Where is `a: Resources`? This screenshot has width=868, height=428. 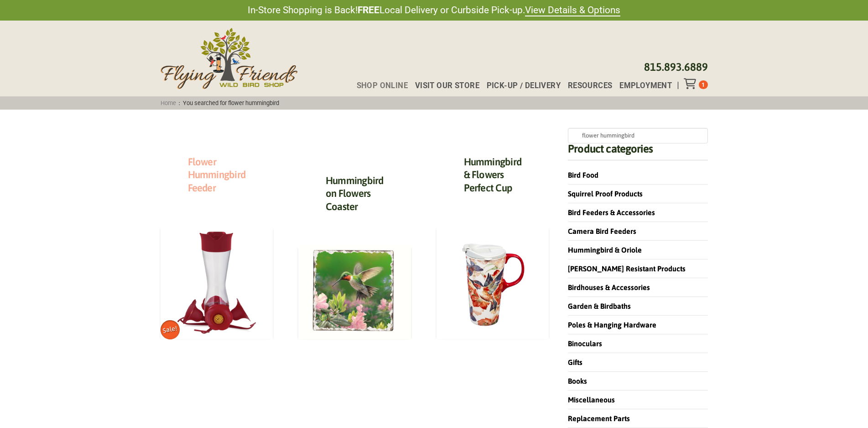 a: Resources is located at coordinates (586, 85).